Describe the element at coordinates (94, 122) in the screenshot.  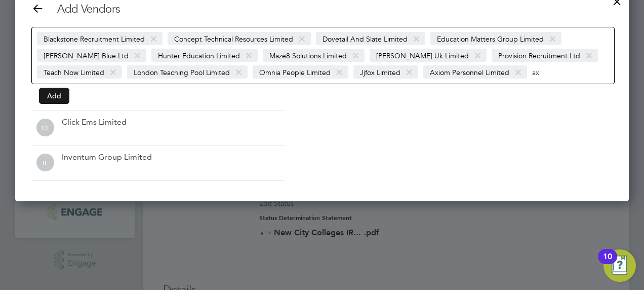
I see `div: Click Ems Limited` at that location.